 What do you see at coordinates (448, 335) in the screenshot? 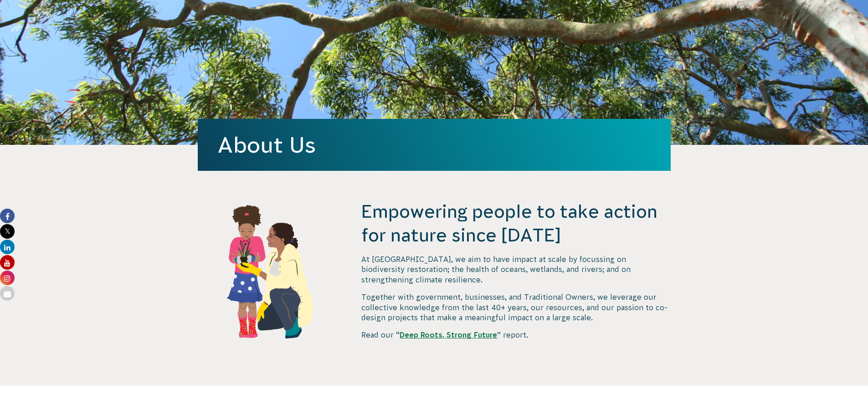
I see `a: Deep Roots, Strong Future` at bounding box center [448, 335].